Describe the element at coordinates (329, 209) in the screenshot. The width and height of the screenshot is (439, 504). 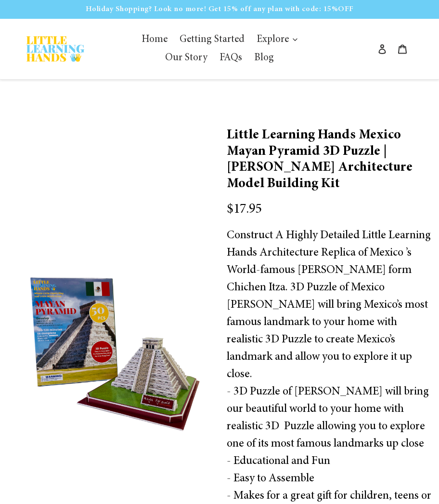
I see `div: $17.95` at that location.